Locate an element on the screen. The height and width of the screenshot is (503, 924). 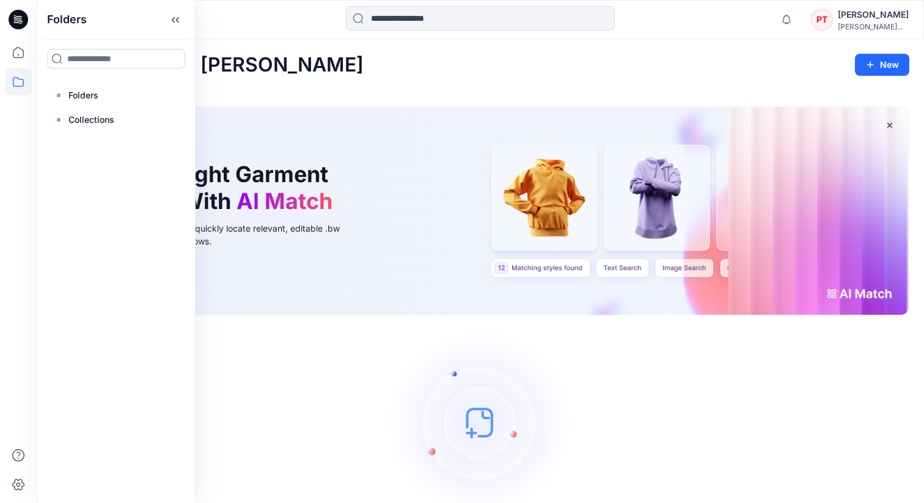
p: Collections is located at coordinates (91, 120).